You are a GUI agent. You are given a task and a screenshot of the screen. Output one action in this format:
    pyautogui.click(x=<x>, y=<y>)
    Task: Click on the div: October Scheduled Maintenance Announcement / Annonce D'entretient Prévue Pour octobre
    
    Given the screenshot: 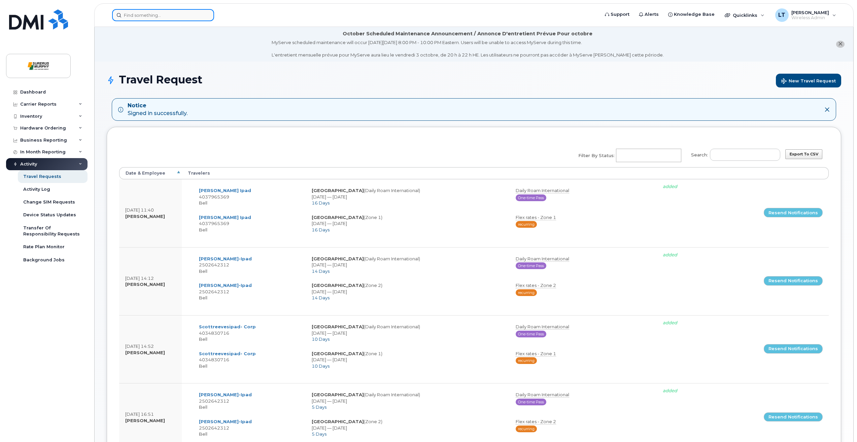 What is the action you would take?
    pyautogui.click(x=468, y=34)
    